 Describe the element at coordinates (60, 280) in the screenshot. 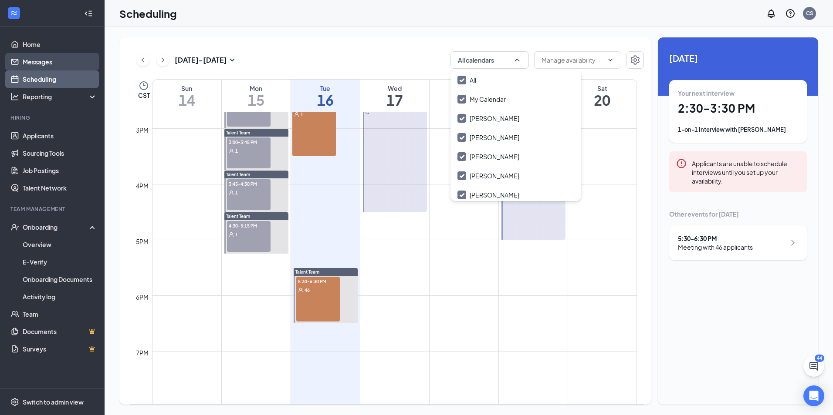

I see `a: Onboarding Documents` at that location.